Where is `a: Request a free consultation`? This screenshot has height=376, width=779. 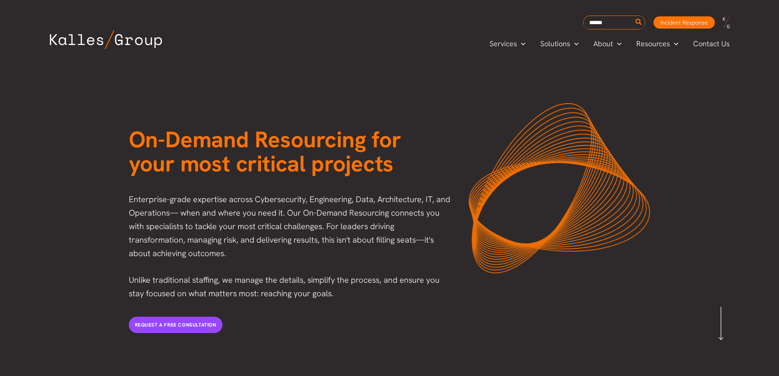 a: Request a free consultation is located at coordinates (175, 325).